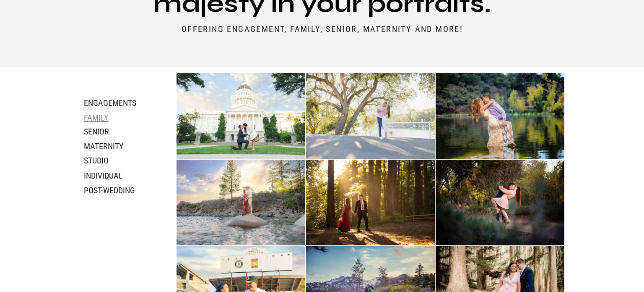  I want to click on p: Offering Engagement, Family, Senior, Maternity and More!, so click(322, 28).